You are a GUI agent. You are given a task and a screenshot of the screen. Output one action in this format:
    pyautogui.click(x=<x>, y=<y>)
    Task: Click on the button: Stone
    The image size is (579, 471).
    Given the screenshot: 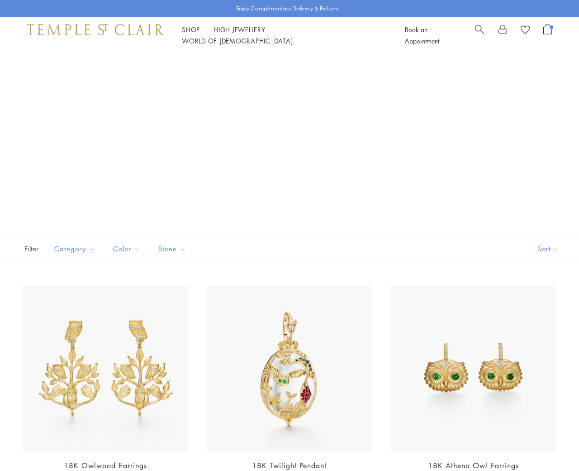 What is the action you would take?
    pyautogui.click(x=172, y=248)
    